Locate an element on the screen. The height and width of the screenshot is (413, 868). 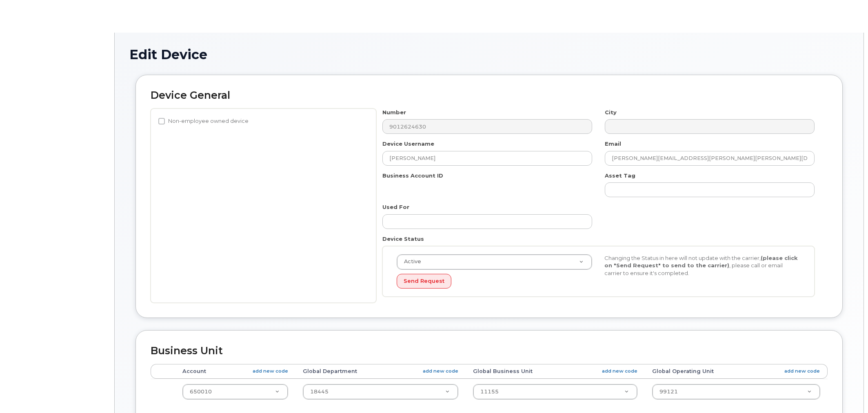
a: 18445 is located at coordinates (381, 392).